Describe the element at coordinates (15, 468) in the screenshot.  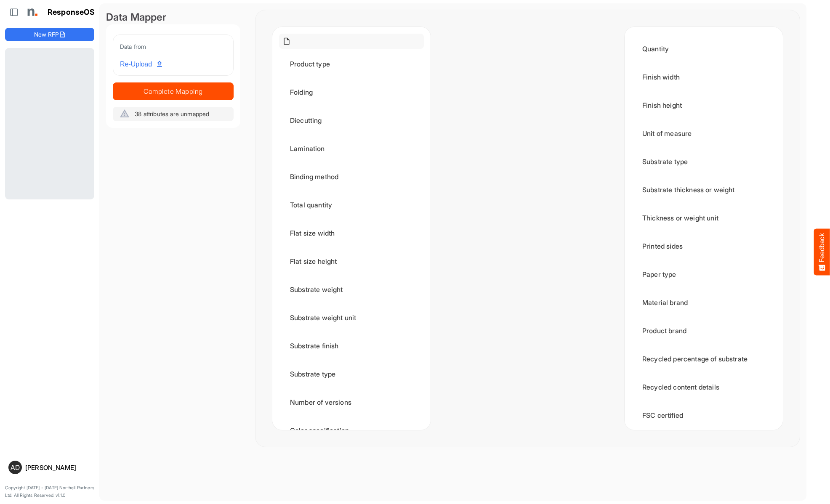
I see `span: AD` at that location.